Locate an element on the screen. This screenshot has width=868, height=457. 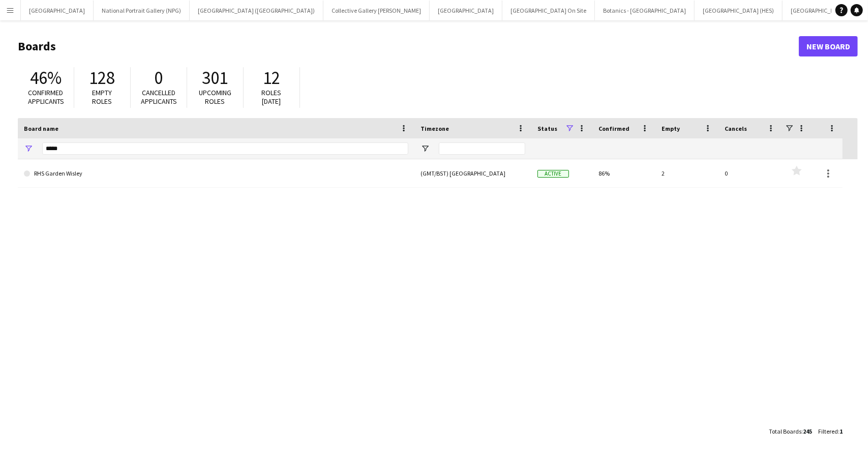
span: Active is located at coordinates (553, 174).